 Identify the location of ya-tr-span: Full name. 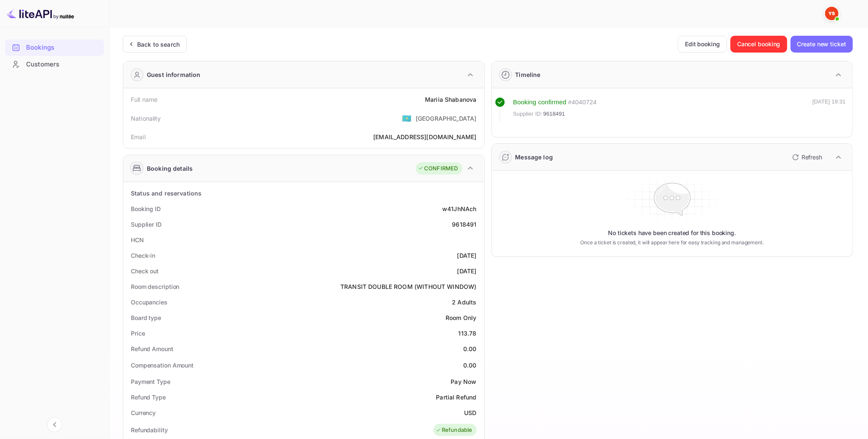
(144, 99).